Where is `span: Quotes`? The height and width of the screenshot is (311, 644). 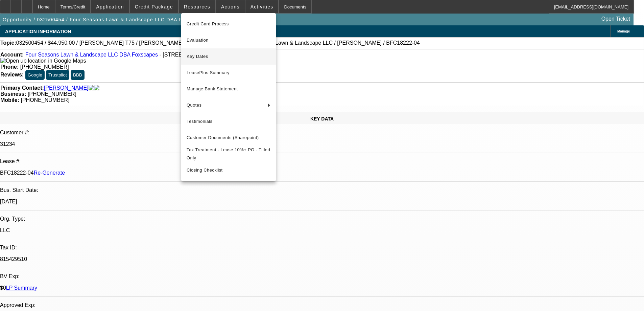 span: Quotes is located at coordinates (224, 105).